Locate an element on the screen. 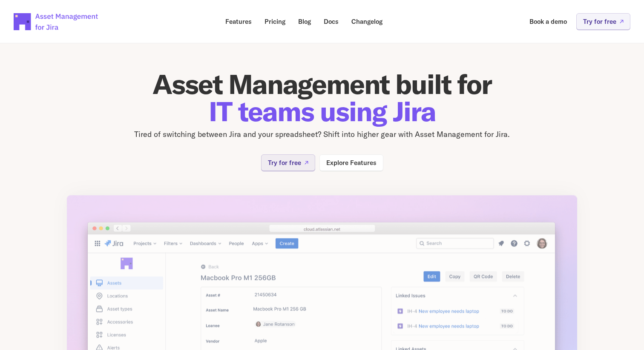 The width and height of the screenshot is (644, 350). a: Features is located at coordinates (239, 21).